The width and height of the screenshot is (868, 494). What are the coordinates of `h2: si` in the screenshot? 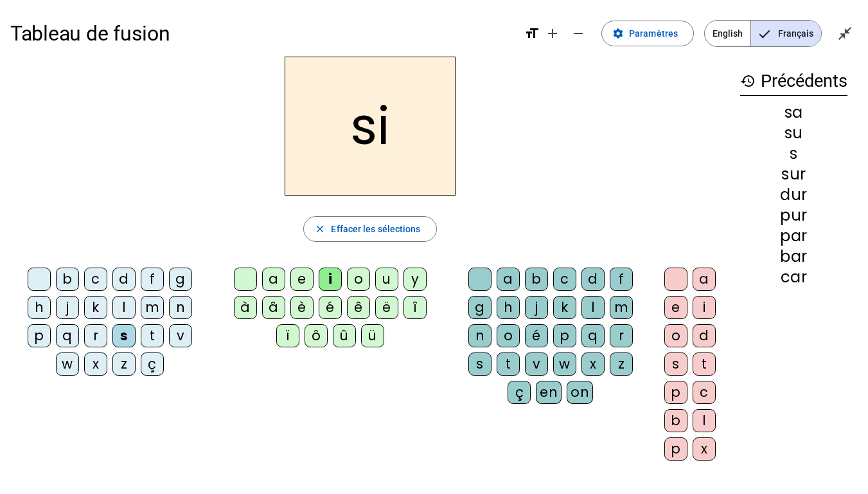 It's located at (370, 126).